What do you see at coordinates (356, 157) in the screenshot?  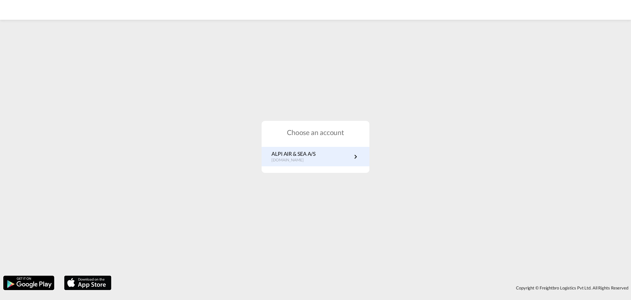 I see `md-icon: icon-chevron-right` at bounding box center [356, 157].